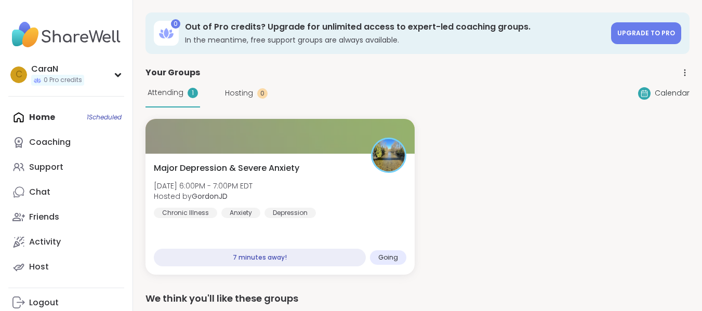 The width and height of the screenshot is (702, 311). What do you see at coordinates (66, 242) in the screenshot?
I see `a: Activity` at bounding box center [66, 242].